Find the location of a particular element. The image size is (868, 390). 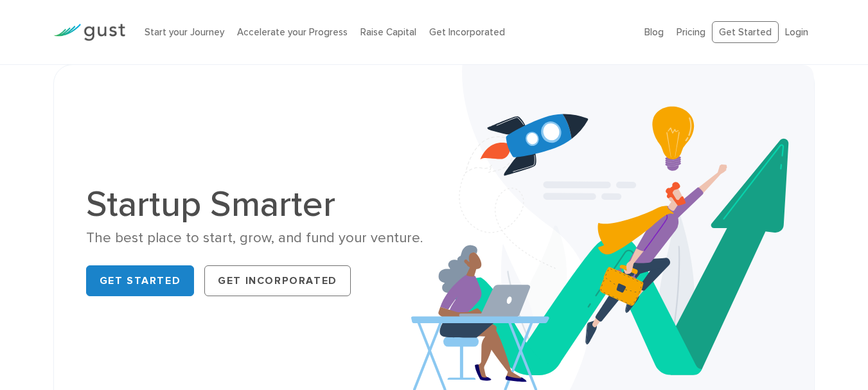

div: The best place to start, grow, and fund your venture. is located at coordinates (255, 238).